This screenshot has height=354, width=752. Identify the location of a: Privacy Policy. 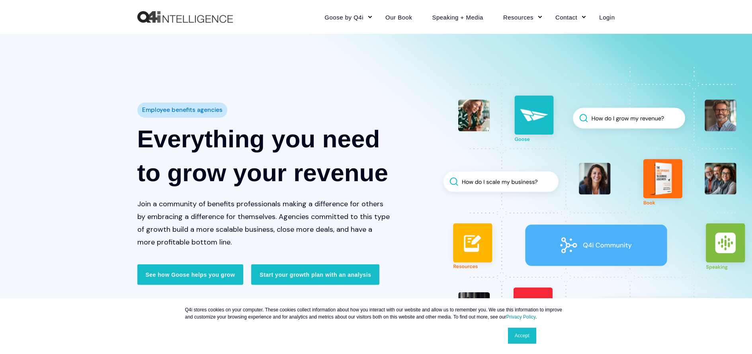
(521, 317).